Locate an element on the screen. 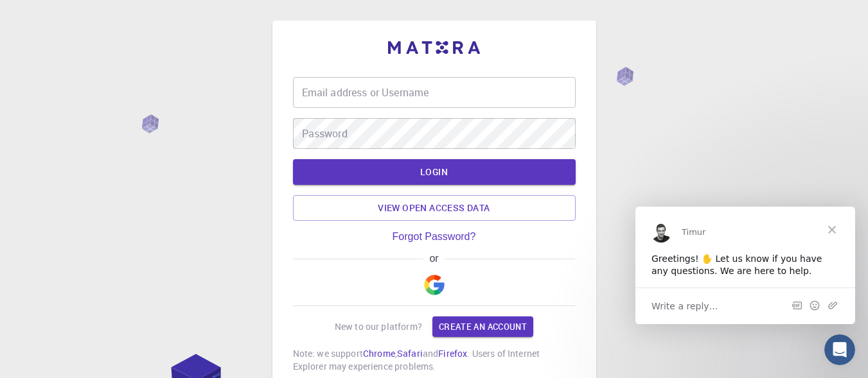 This screenshot has width=868, height=378. span: Timur is located at coordinates (58, 25).